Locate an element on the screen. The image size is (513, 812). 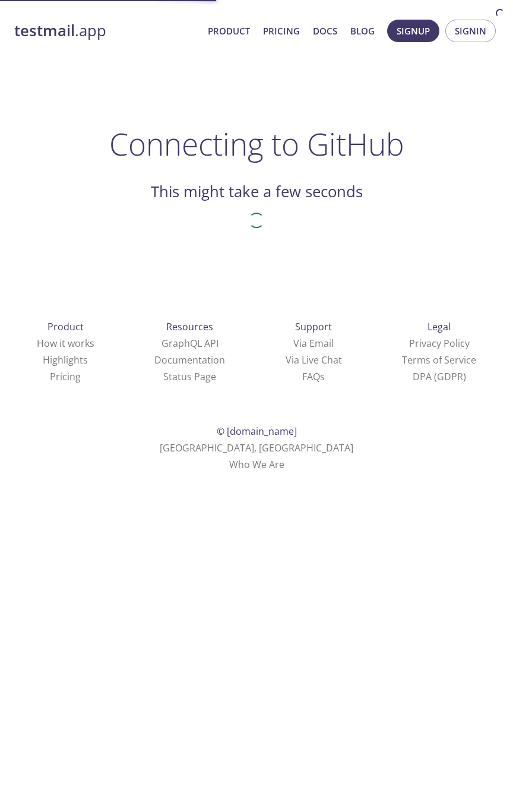
a: DPA (GDPR) is located at coordinates (440, 377).